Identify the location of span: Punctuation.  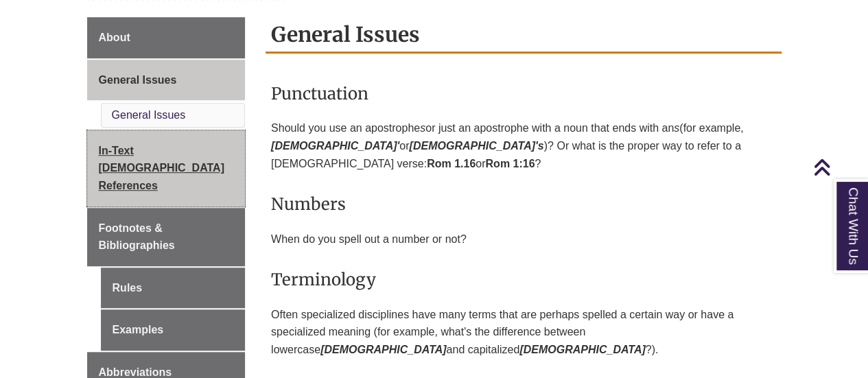
(319, 93).